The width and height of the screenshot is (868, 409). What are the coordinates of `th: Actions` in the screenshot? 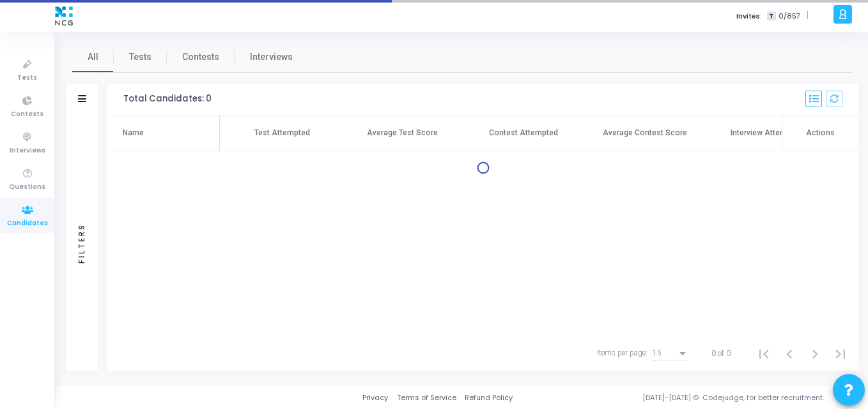 It's located at (820, 133).